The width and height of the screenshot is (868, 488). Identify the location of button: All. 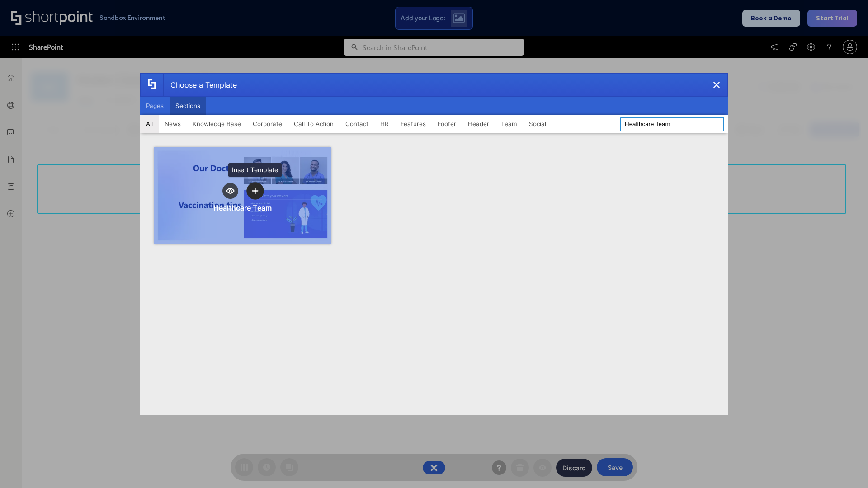
(150, 124).